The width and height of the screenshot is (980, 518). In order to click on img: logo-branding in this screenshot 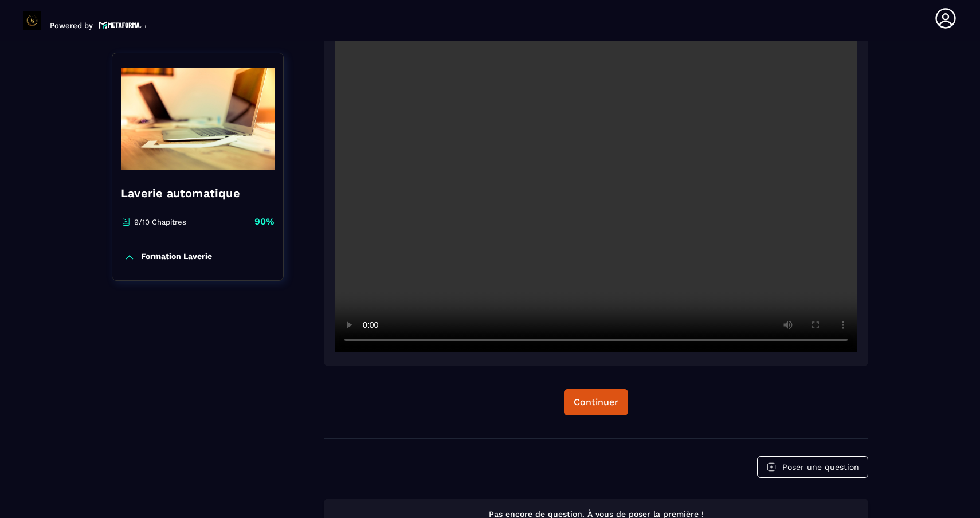, I will do `click(32, 20)`.